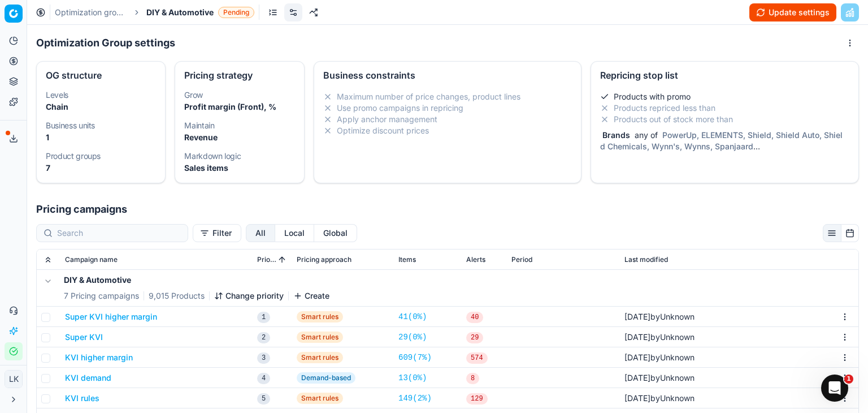  What do you see at coordinates (101, 296) in the screenshot?
I see `span: 7 Pricing campaigns` at bounding box center [101, 296].